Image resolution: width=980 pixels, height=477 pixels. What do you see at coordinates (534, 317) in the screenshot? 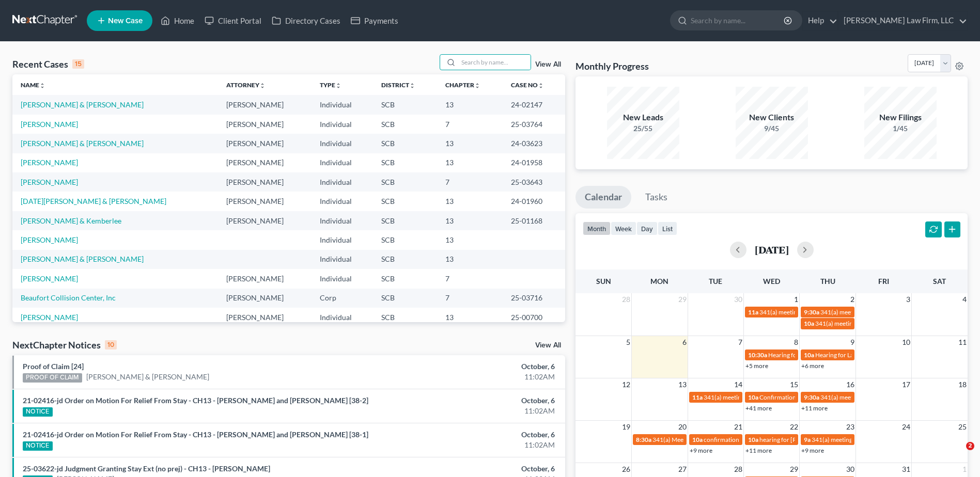
I see `td: 25-00700` at bounding box center [534, 317].